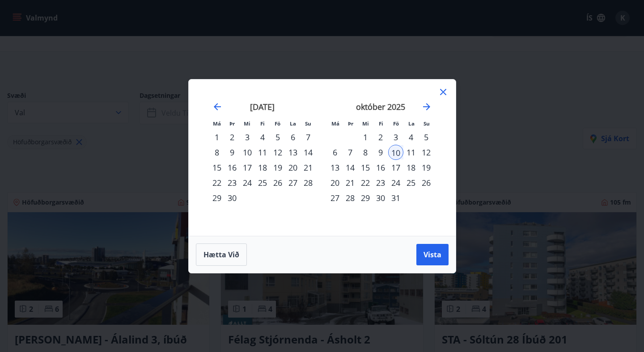 The image size is (644, 352). Describe the element at coordinates (380, 167) in the screenshot. I see `div: 16` at that location.